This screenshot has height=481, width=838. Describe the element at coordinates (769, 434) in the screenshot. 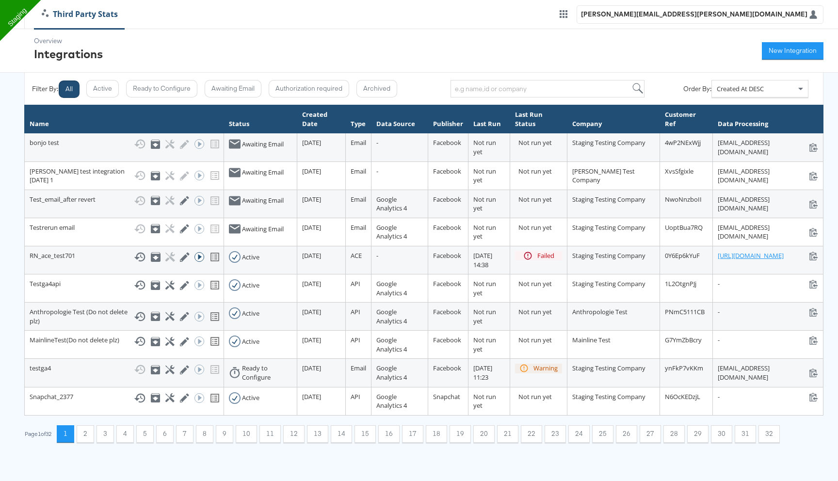

I see `button: 32` at that location.